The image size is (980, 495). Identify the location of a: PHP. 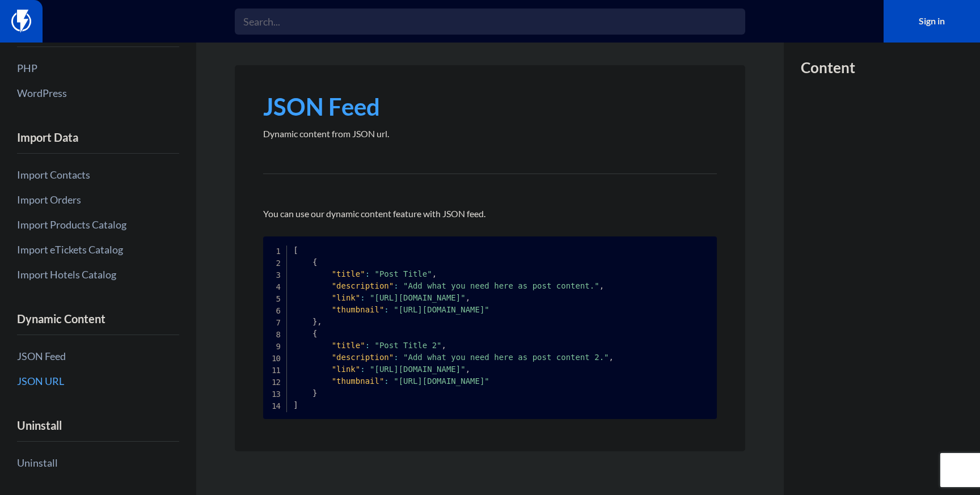
(98, 68).